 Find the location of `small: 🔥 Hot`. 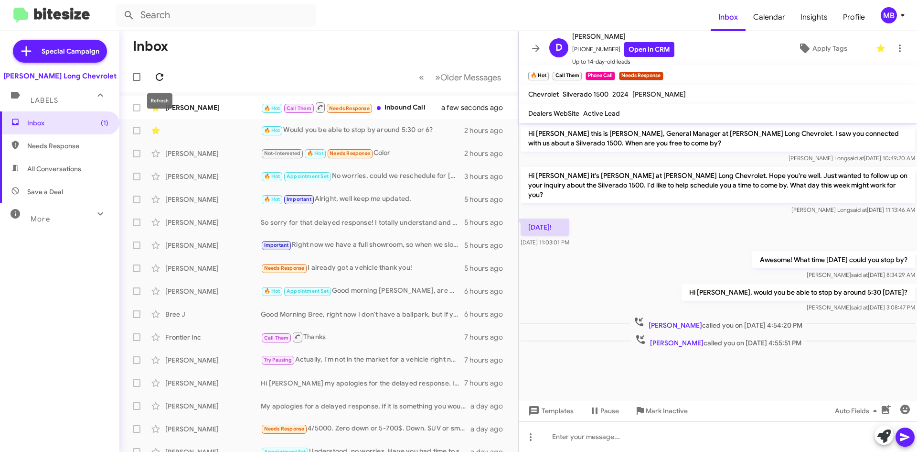

small: 🔥 Hot is located at coordinates (538, 76).